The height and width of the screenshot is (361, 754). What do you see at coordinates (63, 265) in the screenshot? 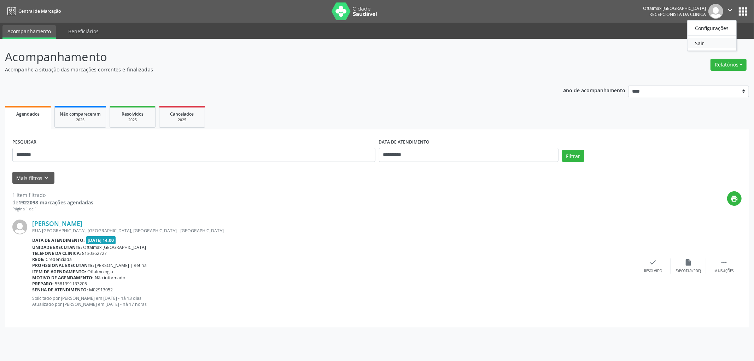
I see `b: Profissional executante:` at bounding box center [63, 265].